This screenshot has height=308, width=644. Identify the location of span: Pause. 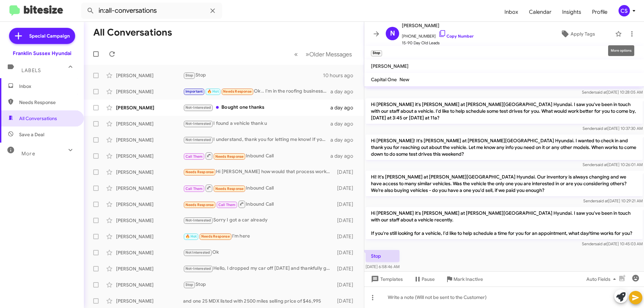
(428, 279).